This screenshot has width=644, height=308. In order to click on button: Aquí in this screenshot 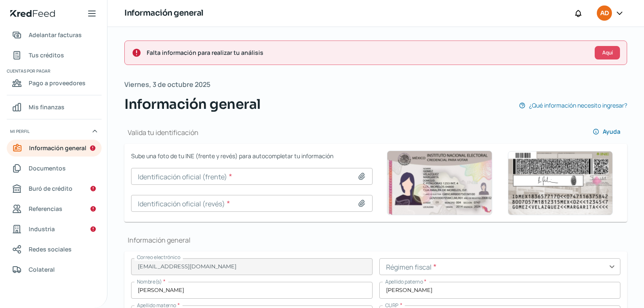, I will do `click(607, 53)`.